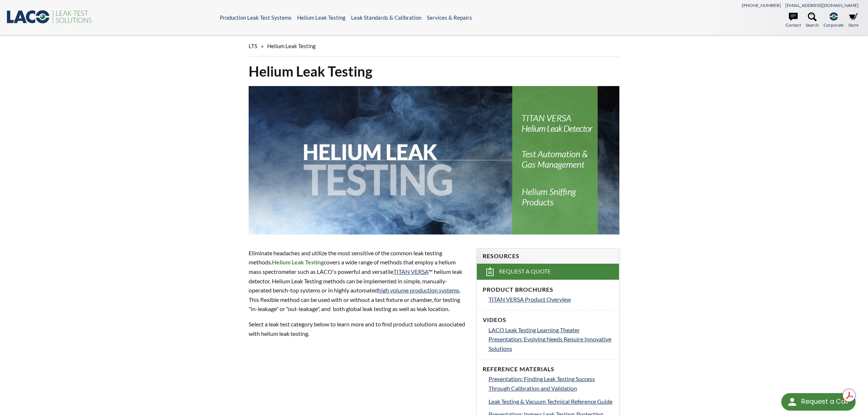 The width and height of the screenshot is (868, 415). I want to click on img: round button, so click(792, 402).